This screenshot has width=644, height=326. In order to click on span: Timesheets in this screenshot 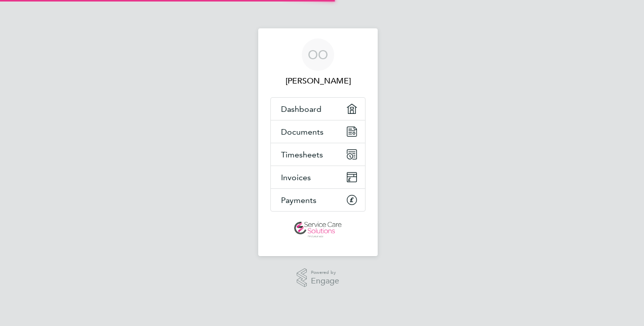, I will do `click(301, 154)`.